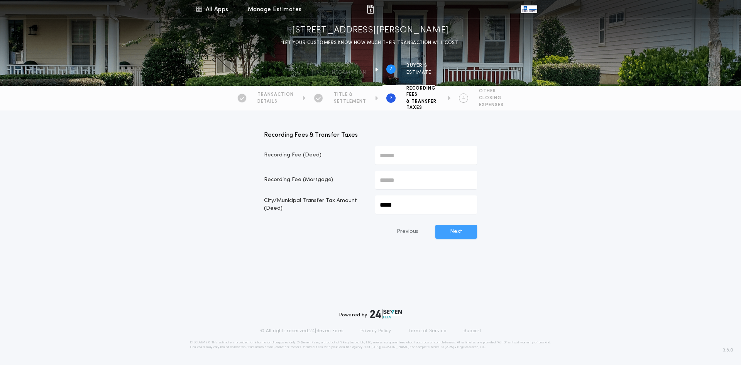  I want to click on img: logo, so click(386, 314).